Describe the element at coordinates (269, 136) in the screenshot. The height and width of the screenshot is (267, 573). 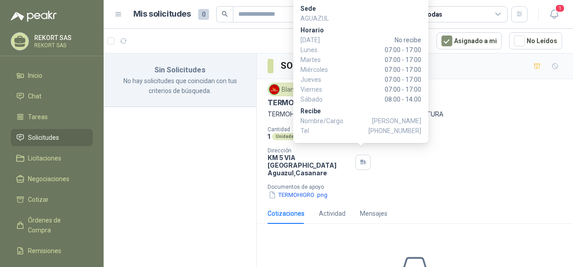
I see `p: 1` at that location.